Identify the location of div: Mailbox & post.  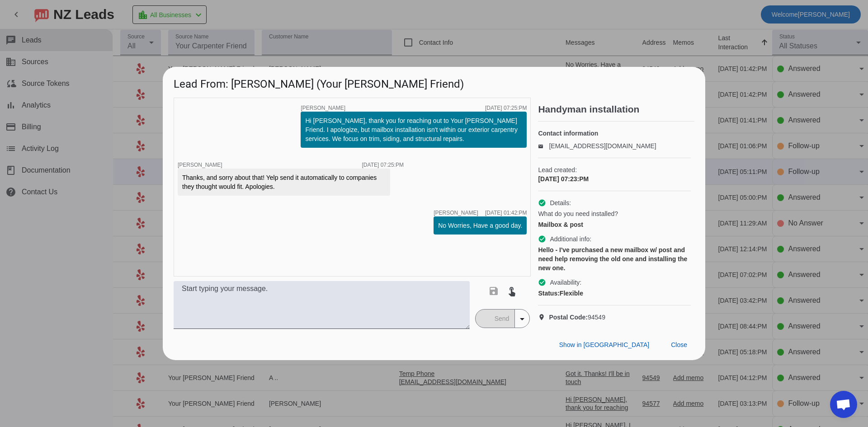
(615, 225).